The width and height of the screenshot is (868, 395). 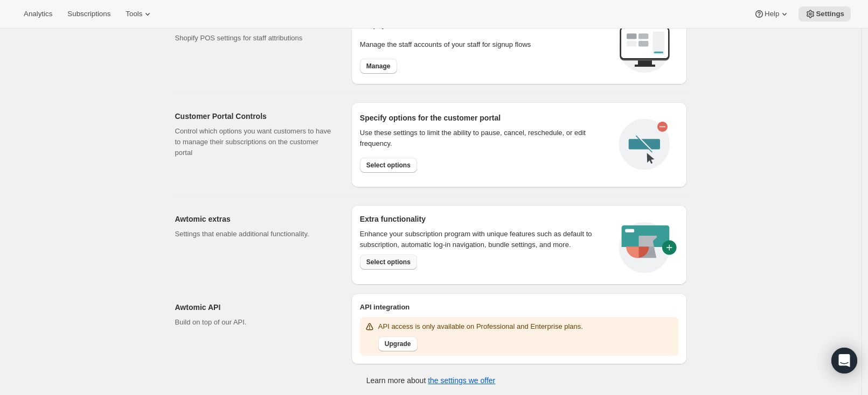 I want to click on span: Upgrade, so click(x=398, y=344).